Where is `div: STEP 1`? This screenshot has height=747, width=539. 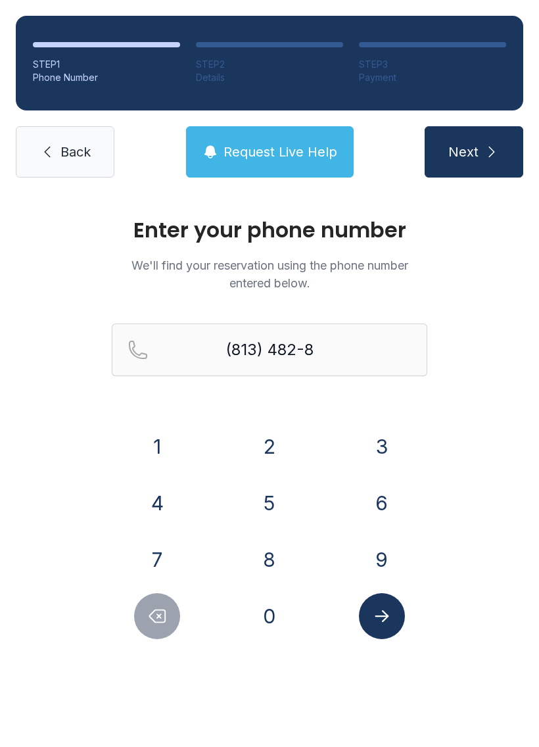
div: STEP 1 is located at coordinates (107, 64).